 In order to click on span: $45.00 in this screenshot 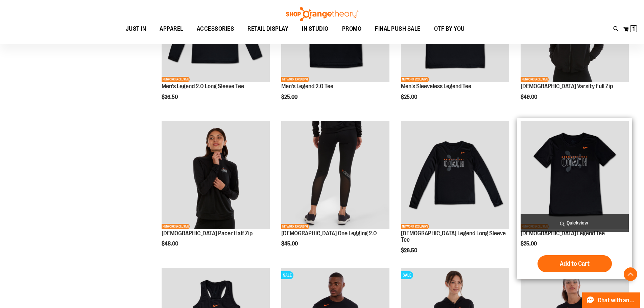, I will do `click(290, 244)`.